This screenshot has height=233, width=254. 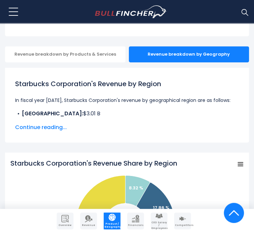 What do you see at coordinates (127, 122) in the screenshot?
I see `li: $6.46 B` at bounding box center [127, 122].